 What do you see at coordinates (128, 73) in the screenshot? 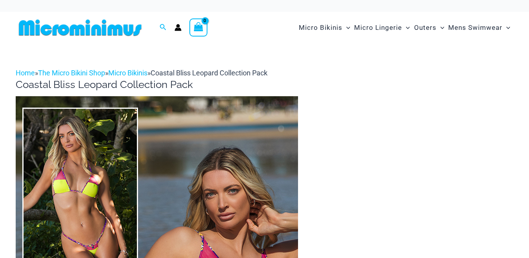
I see `a: Micro Bikinis` at bounding box center [128, 73].